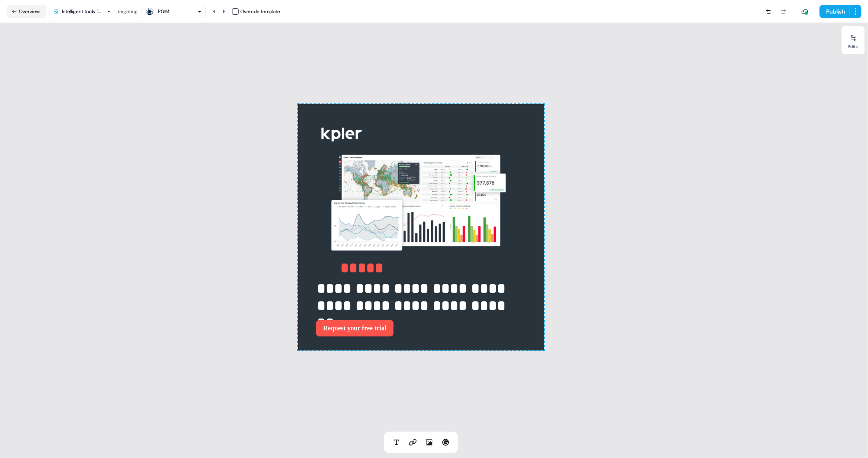 This screenshot has width=868, height=458. Describe the element at coordinates (173, 11) in the screenshot. I see `button: PGIM` at that location.